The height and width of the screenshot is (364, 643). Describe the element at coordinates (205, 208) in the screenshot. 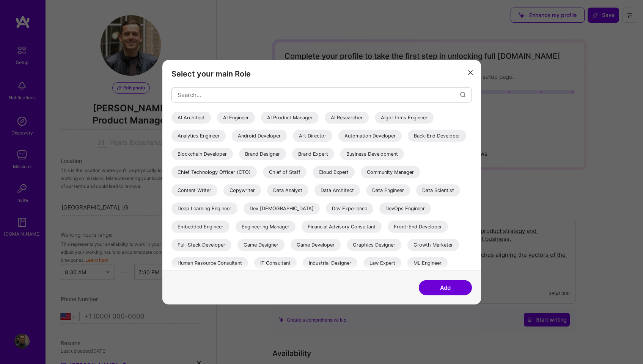

I see `div: Deep Learning Engineer` at that location.